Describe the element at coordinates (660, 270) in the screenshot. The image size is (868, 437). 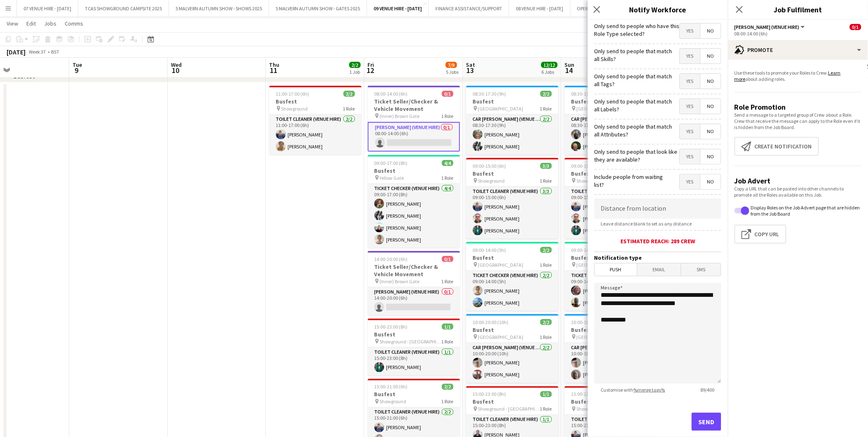
I see `span: Email` at that location.